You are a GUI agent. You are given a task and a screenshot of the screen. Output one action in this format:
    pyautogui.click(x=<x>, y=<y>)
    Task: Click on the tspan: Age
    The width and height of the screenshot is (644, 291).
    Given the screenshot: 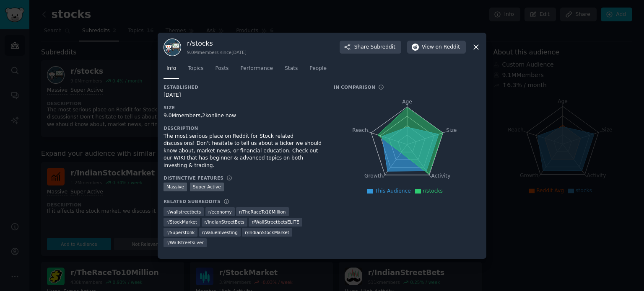 What is the action you would take?
    pyautogui.click(x=407, y=102)
    